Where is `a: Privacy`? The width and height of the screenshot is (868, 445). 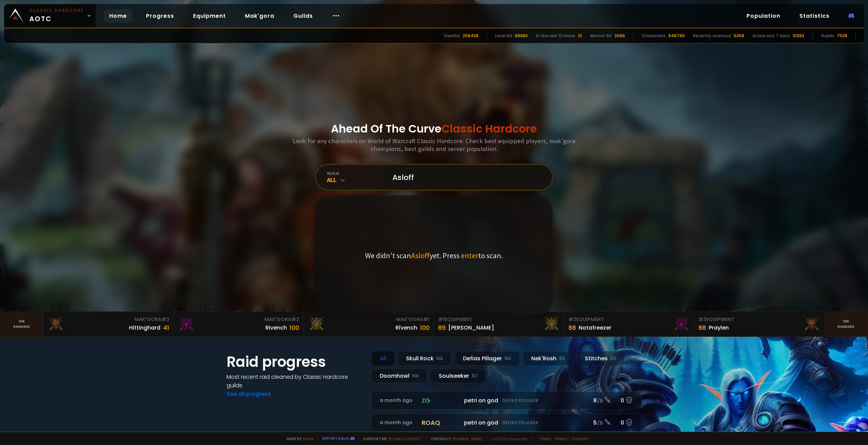 a: Privacy is located at coordinates (561, 438).